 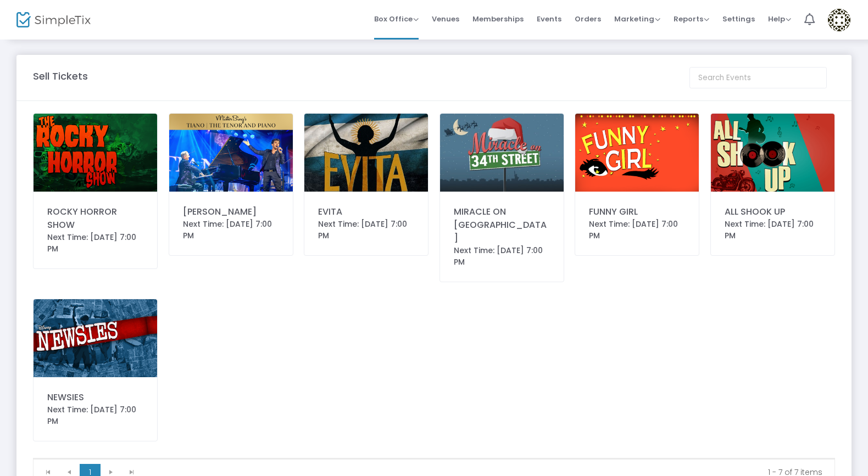 I want to click on span: Box Office, so click(x=396, y=19).